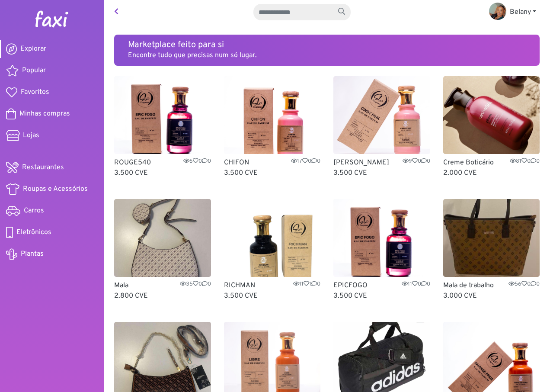 The width and height of the screenshot is (550, 392). What do you see at coordinates (162, 238) in the screenshot?
I see `img: Mala` at bounding box center [162, 238].